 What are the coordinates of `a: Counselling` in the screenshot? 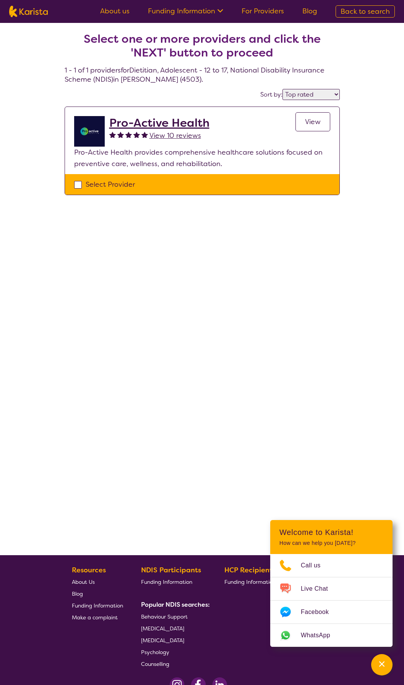 It's located at (174, 664).